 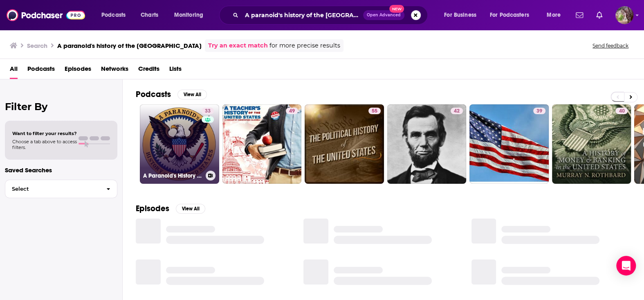 I want to click on span: 55, so click(x=374, y=112).